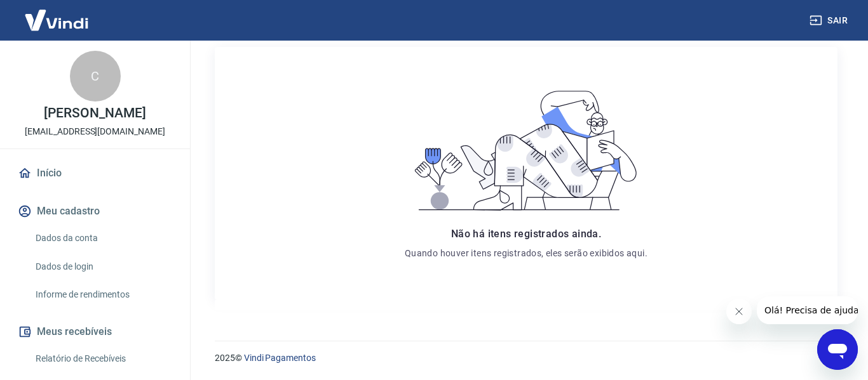 The image size is (868, 380). I want to click on a: Dados de login, so click(103, 267).